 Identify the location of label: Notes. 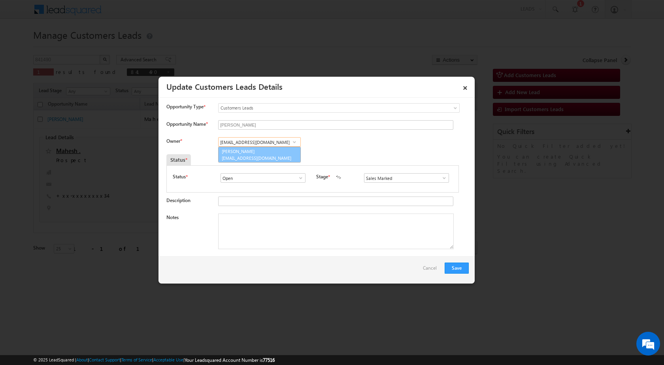
(172, 217).